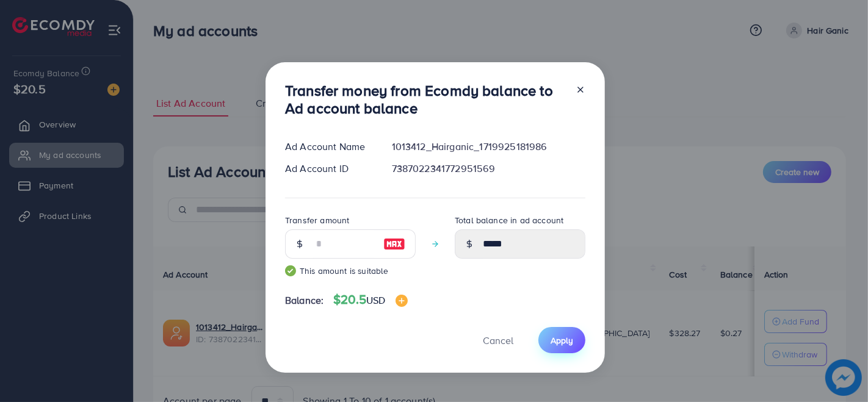  What do you see at coordinates (498, 340) in the screenshot?
I see `button: Cancel` at bounding box center [498, 340].